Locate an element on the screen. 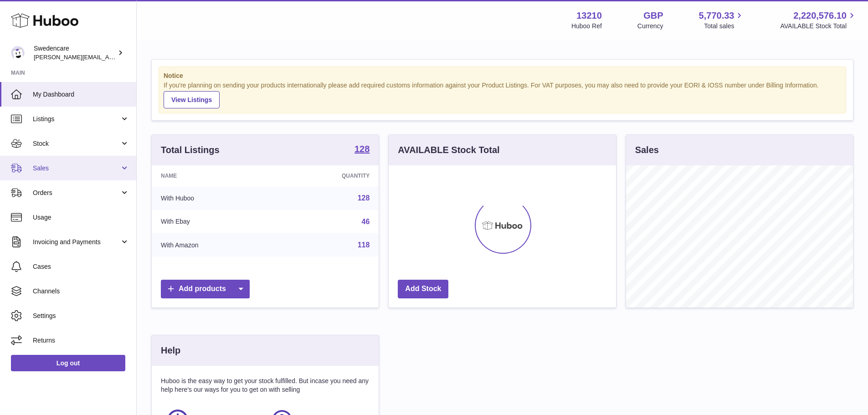  a: 46 is located at coordinates (366, 222).